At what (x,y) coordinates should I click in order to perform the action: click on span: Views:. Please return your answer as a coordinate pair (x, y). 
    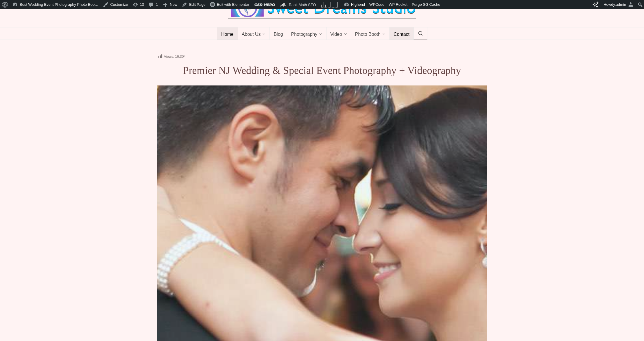
    Looking at the image, I should click on (169, 57).